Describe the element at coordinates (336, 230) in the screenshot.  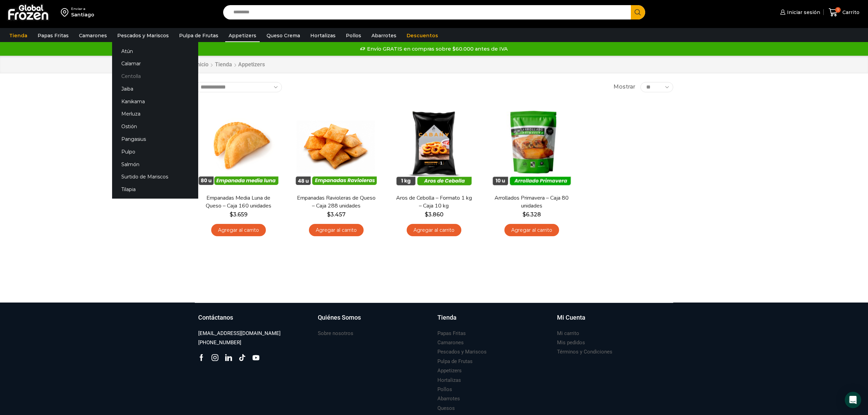
I see `a: Agregar al carrito: “Empanadas Ravioleras de Queso - Caja 288 unidades”` at that location.